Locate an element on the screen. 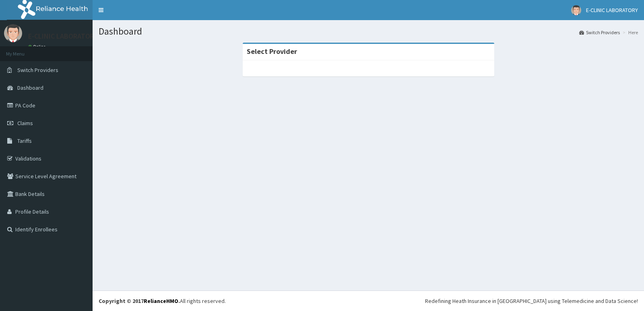  a: RelianceHMO is located at coordinates (161, 301).